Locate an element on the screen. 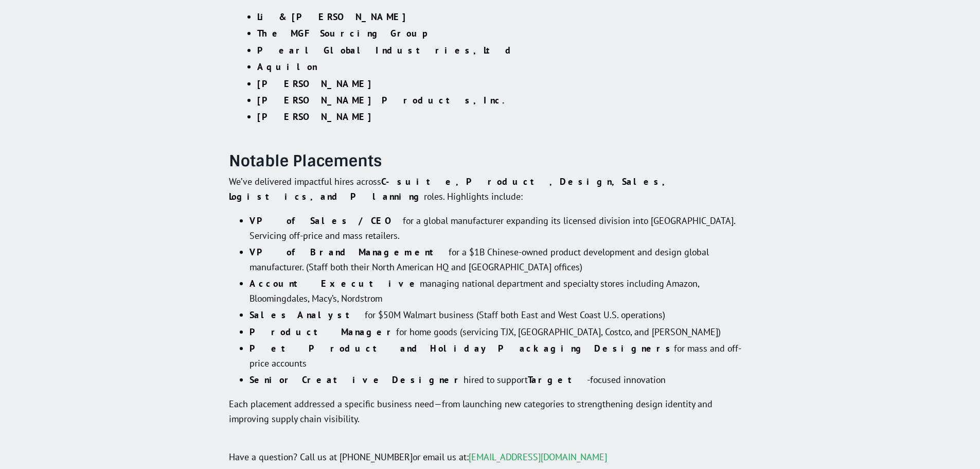  strong: Account Executive is located at coordinates (334, 283).